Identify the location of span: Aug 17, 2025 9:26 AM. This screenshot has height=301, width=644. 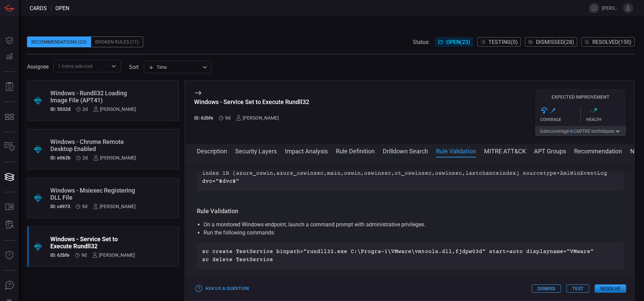
(85, 109).